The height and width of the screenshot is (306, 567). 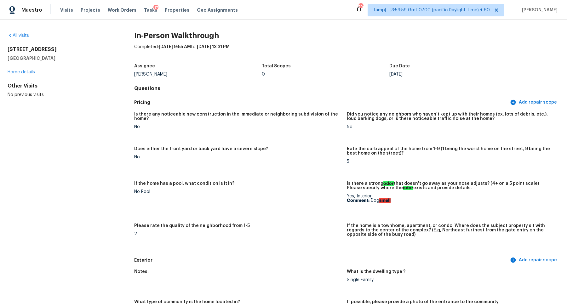 What do you see at coordinates (21, 72) in the screenshot?
I see `a: Home details` at bounding box center [21, 72].